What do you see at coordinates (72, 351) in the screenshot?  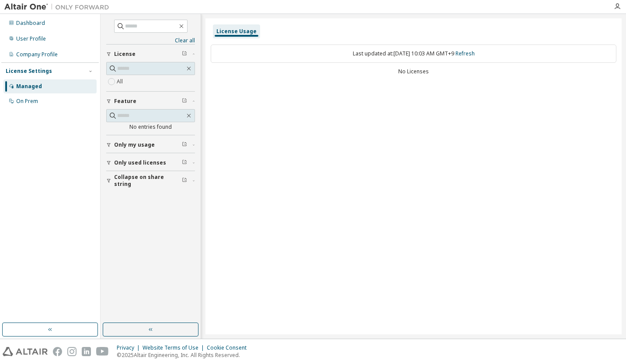 I see `img: instagram.svg` at bounding box center [72, 351].